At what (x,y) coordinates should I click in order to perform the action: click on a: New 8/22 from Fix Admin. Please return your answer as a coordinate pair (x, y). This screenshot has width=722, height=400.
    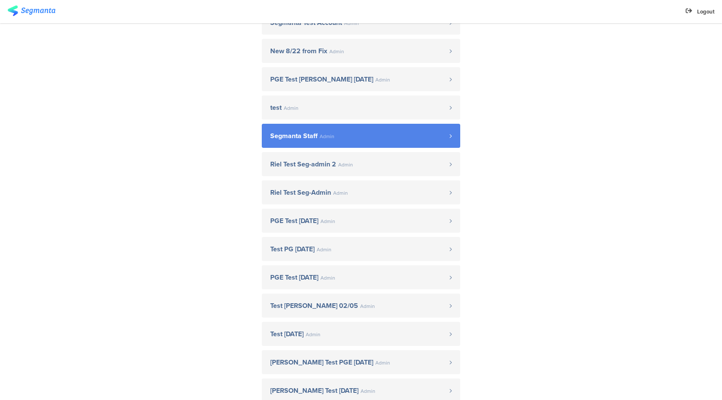
    Looking at the image, I should click on (361, 51).